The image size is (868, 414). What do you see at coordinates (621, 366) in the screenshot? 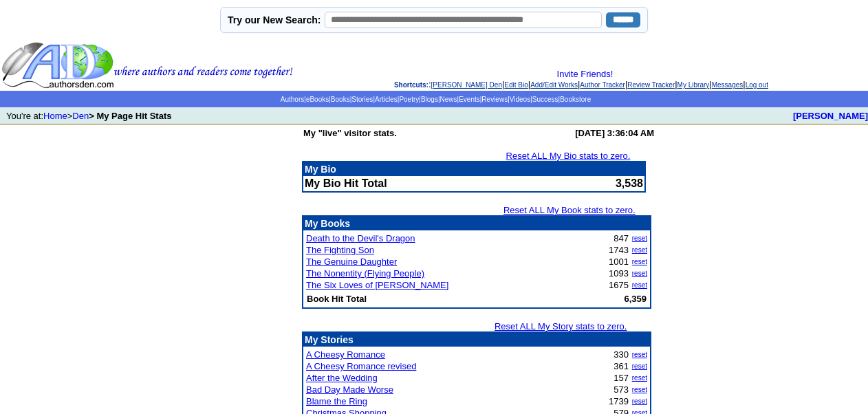
I see `font: 361` at bounding box center [621, 366].